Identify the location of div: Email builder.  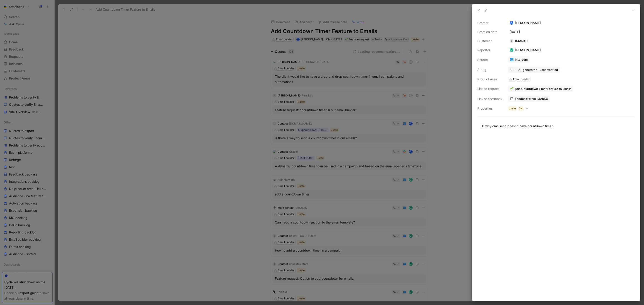
(521, 79).